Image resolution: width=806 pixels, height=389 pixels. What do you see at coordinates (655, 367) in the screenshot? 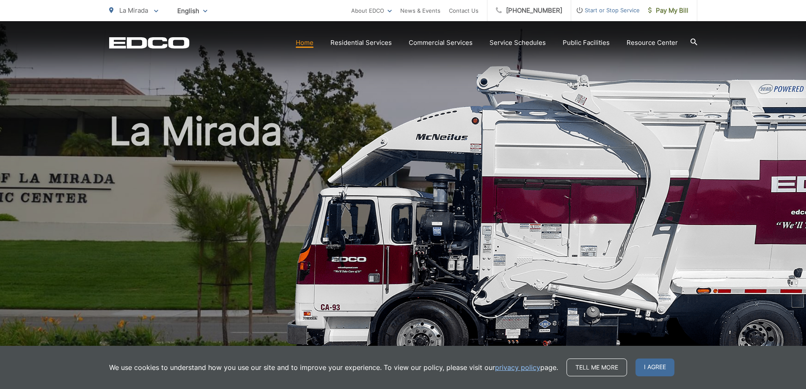
I see `span: I agree` at bounding box center [655, 367].